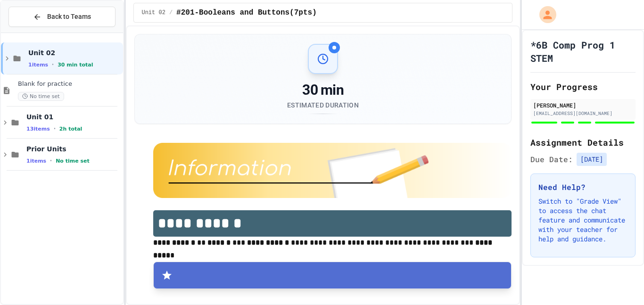 Image resolution: width=644 pixels, height=305 pixels. I want to click on span: Blank for practice, so click(69, 84).